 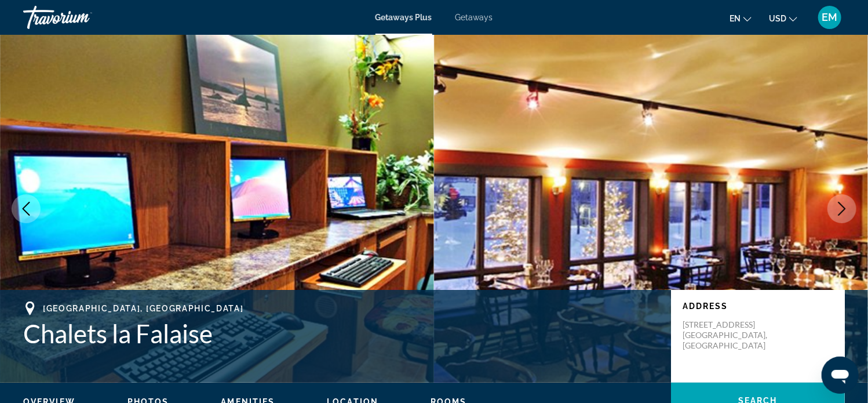 What do you see at coordinates (758, 306) in the screenshot?
I see `p: Address` at bounding box center [758, 306].